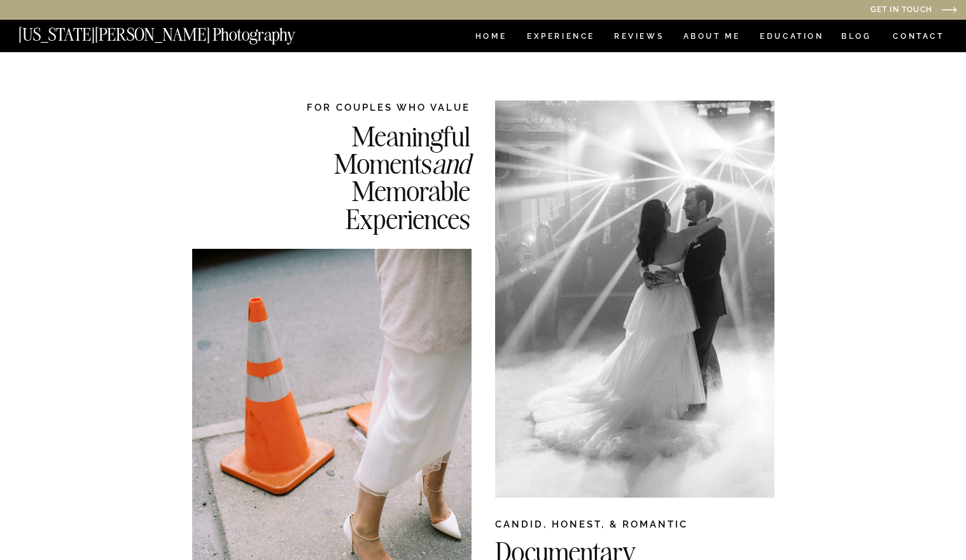  Describe the element at coordinates (490, 37) in the screenshot. I see `a: HOME` at that location.